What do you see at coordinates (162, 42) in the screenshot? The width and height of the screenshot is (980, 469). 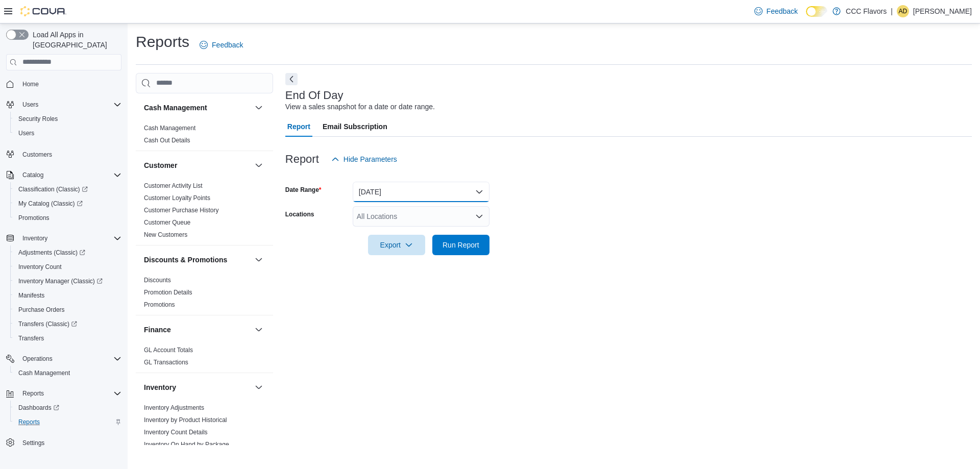 I see `h1: Reports` at bounding box center [162, 42].